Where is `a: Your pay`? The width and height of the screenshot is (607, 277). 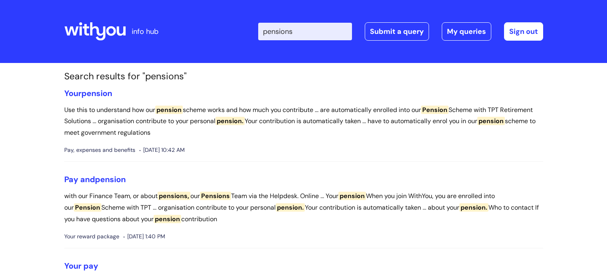 a: Your pay is located at coordinates (81, 266).